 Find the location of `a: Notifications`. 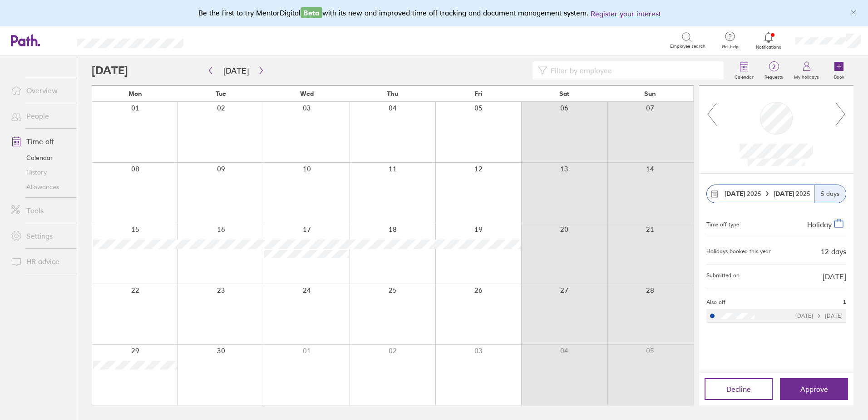

a: Notifications is located at coordinates (769, 41).